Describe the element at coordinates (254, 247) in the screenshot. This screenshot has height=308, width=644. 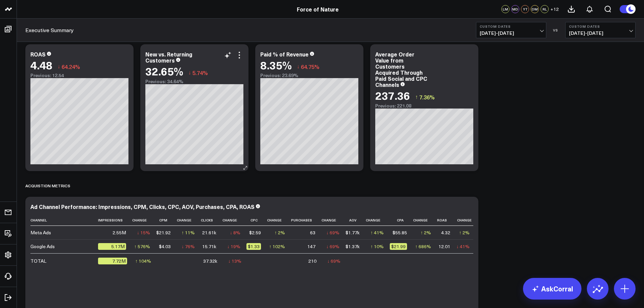
I see `div: $1.33` at that location.